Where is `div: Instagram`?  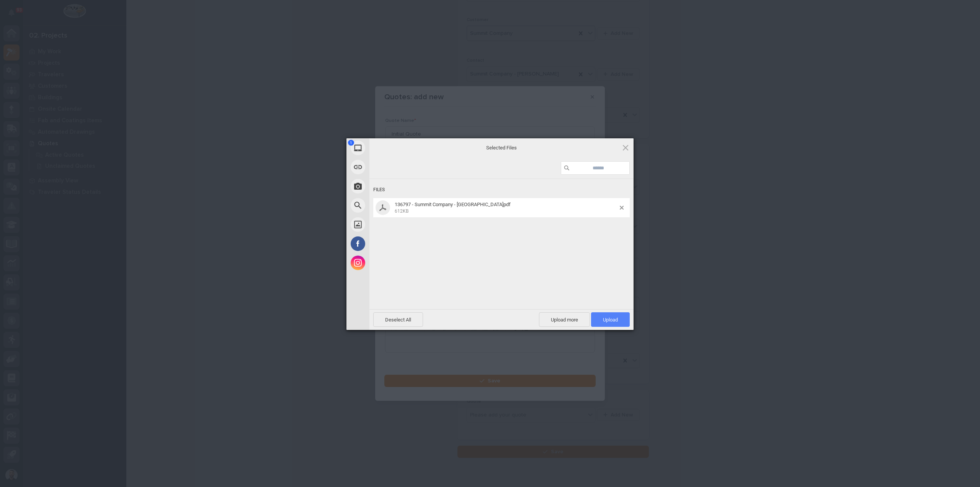
div: Instagram is located at coordinates (392, 263).